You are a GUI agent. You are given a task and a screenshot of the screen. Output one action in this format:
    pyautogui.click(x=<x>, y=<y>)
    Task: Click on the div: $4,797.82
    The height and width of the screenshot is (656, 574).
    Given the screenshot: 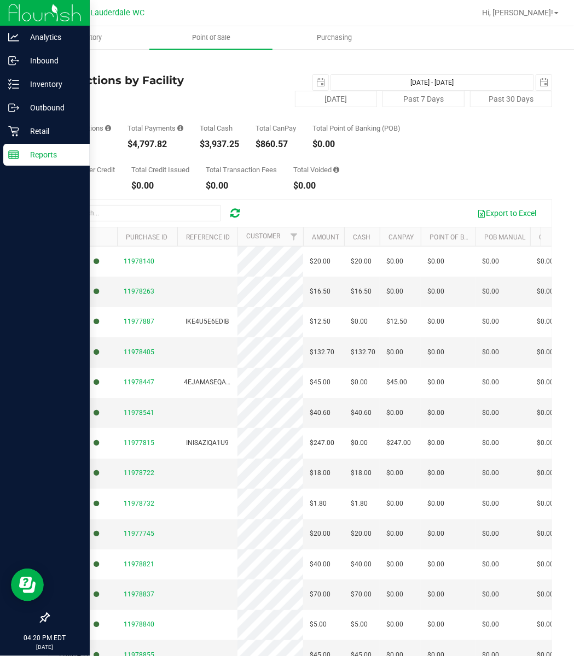 What is the action you would take?
    pyautogui.click(x=155, y=144)
    